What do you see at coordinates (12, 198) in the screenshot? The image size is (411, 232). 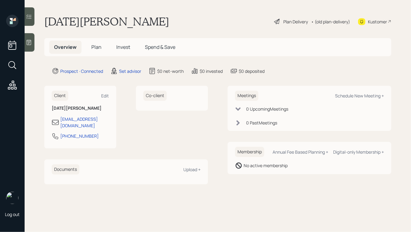 I see `img: hunter_neumayer.jpg` at bounding box center [12, 198].